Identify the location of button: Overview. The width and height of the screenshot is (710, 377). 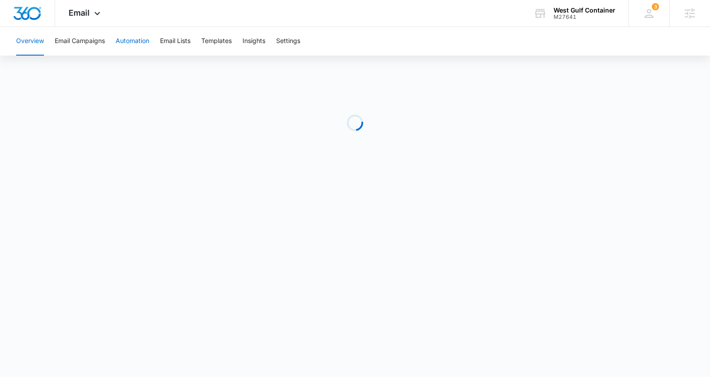
(30, 41).